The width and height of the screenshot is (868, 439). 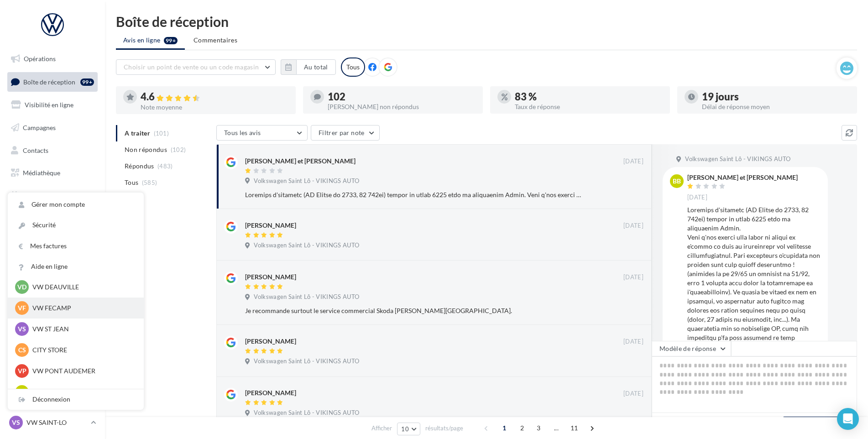 What do you see at coordinates (242, 132) in the screenshot?
I see `span: Tous les avis` at bounding box center [242, 132].